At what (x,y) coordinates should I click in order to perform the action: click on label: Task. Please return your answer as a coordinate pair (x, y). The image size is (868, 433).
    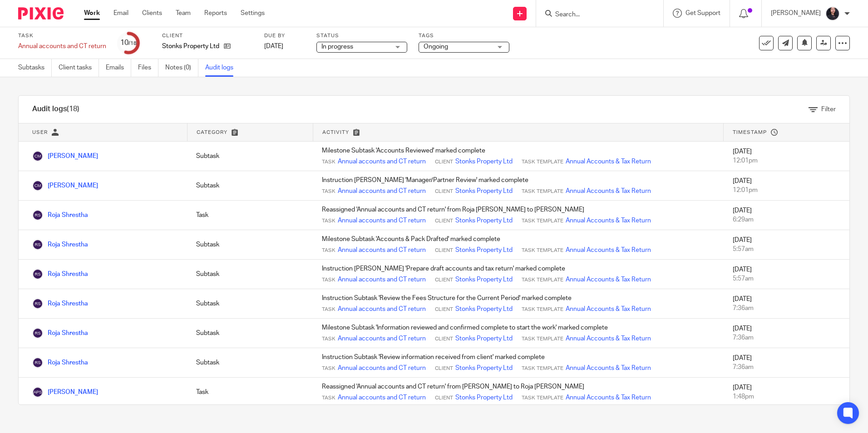
    Looking at the image, I should click on (62, 36).